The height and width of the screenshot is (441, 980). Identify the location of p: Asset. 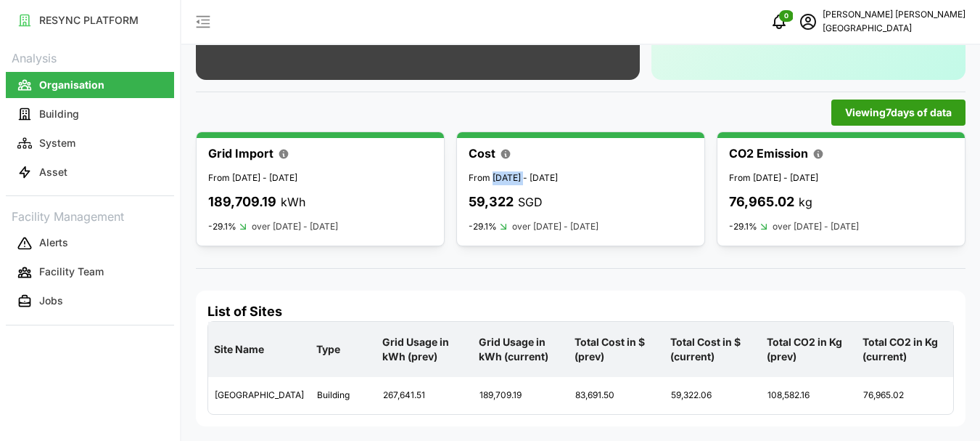
(53, 172).